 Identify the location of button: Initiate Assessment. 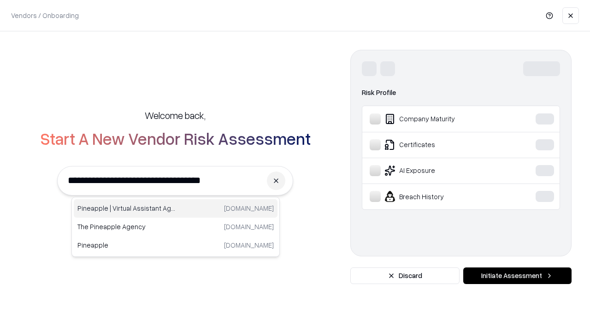
(517, 276).